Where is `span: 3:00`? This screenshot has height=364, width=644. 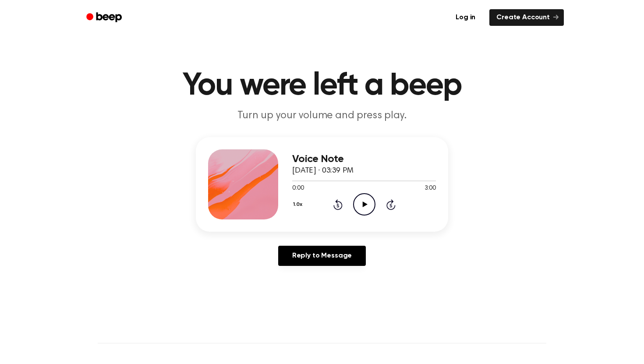 span: 3:00 is located at coordinates (430, 188).